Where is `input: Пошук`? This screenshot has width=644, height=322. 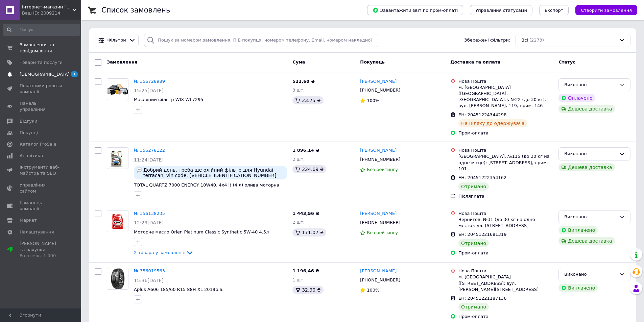
input: Пошук is located at coordinates (41, 30).